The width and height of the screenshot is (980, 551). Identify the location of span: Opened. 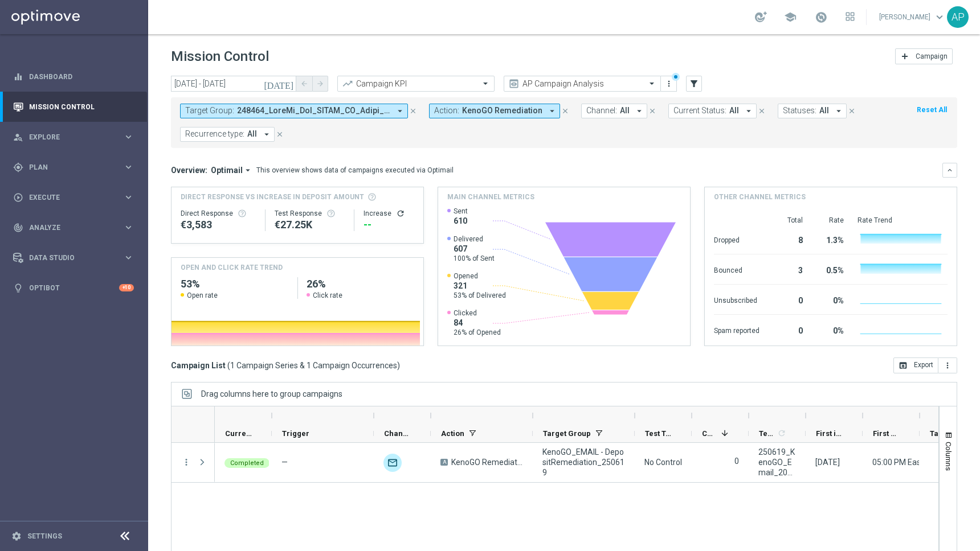
(479, 276).